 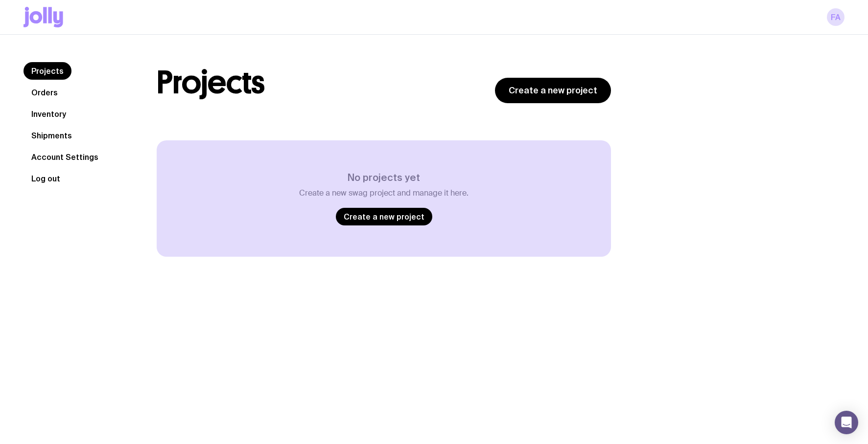 What do you see at coordinates (65, 157) in the screenshot?
I see `a: Account Settings` at bounding box center [65, 157].